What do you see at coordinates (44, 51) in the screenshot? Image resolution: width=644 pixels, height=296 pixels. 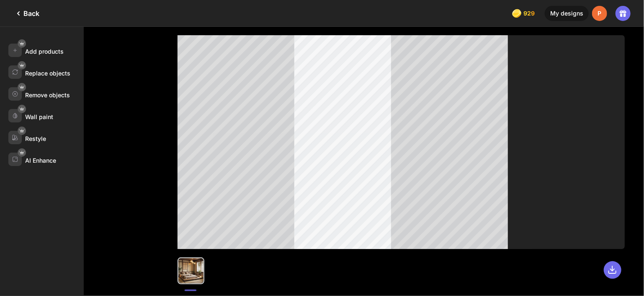 I see `div: Add products` at bounding box center [44, 51].